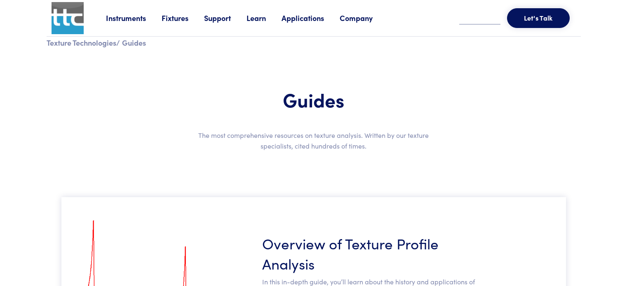 Image resolution: width=627 pixels, height=286 pixels. Describe the element at coordinates (225, 18) in the screenshot. I see `a: Support` at that location.